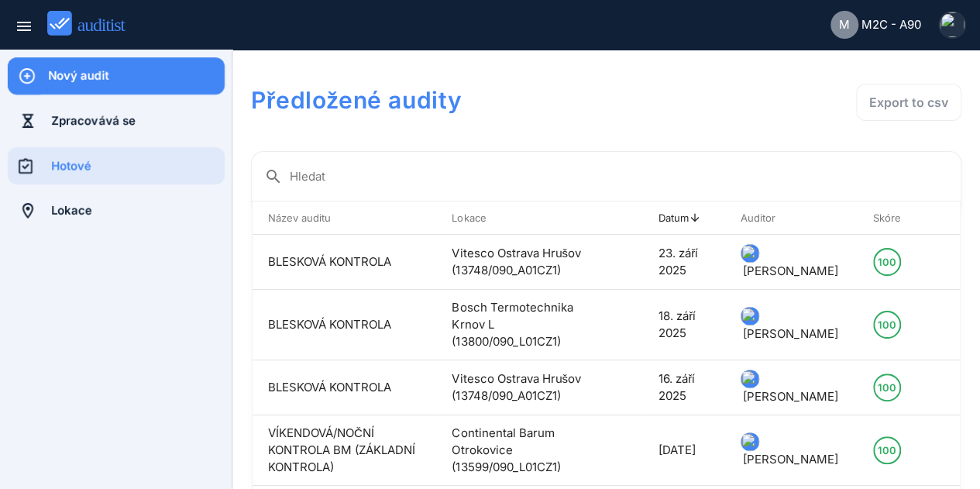 The image size is (980, 489). Describe the element at coordinates (695, 217) in the screenshot. I see `i: arrow_upward` at that location.